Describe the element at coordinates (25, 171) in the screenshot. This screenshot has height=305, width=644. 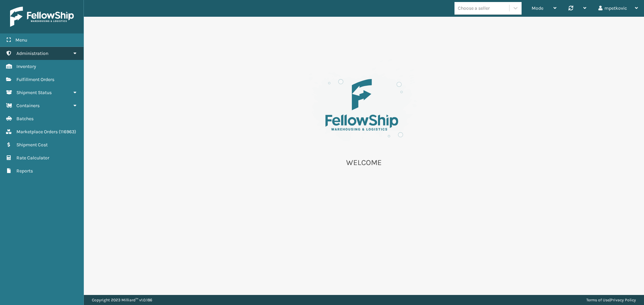
I see `span: Reports` at that location.